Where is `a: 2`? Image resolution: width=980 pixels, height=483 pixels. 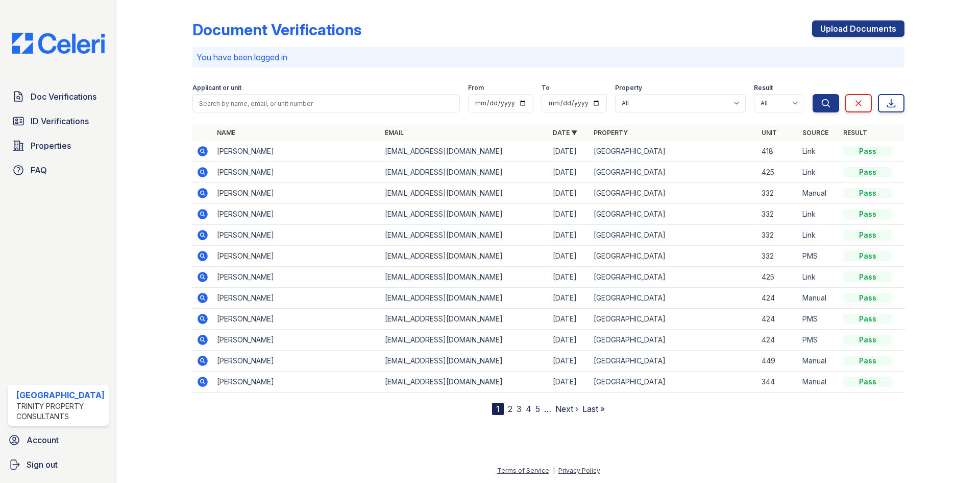
a: 2 is located at coordinates (510, 408).